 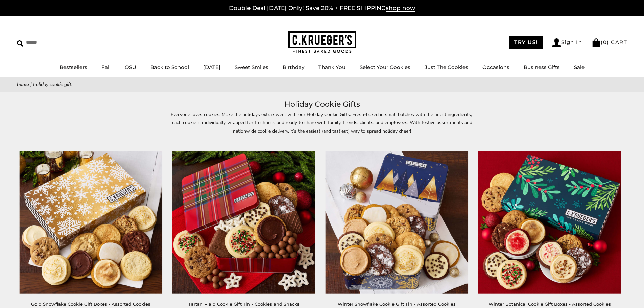 I want to click on a: Bestsellers, so click(x=73, y=67).